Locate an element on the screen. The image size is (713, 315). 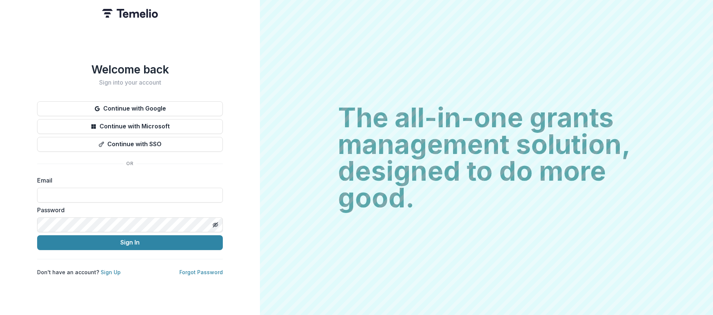
button: Continue with SSO is located at coordinates (130, 144).